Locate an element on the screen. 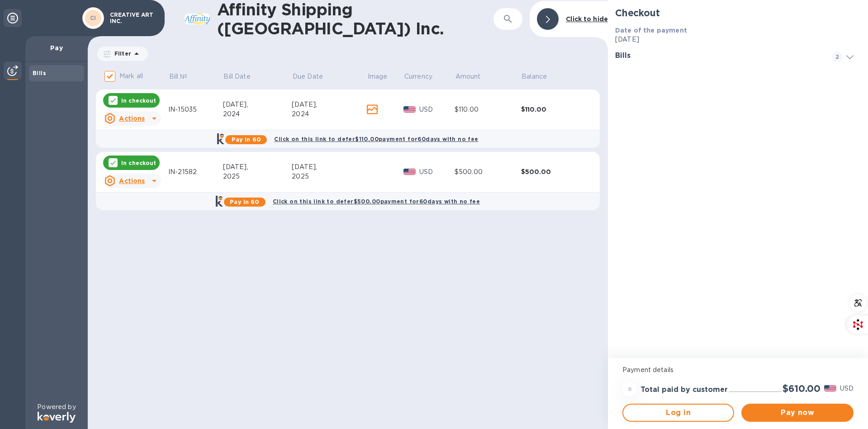 The height and width of the screenshot is (429, 868). span: Bill № is located at coordinates (184, 76).